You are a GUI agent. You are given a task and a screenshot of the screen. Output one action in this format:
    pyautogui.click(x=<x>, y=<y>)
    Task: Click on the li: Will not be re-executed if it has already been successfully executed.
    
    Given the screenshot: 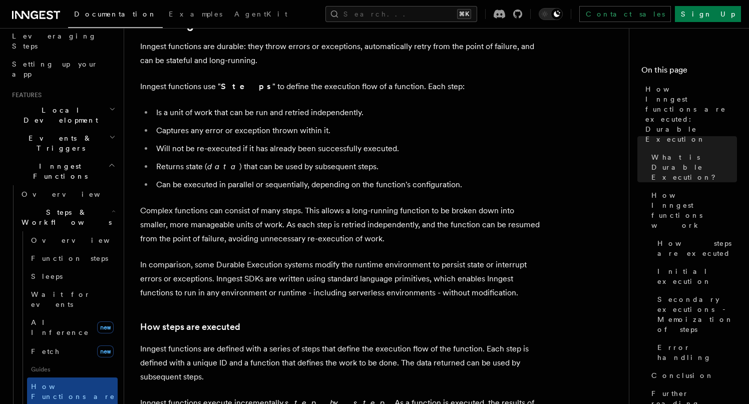 What is the action you would take?
    pyautogui.click(x=347, y=149)
    